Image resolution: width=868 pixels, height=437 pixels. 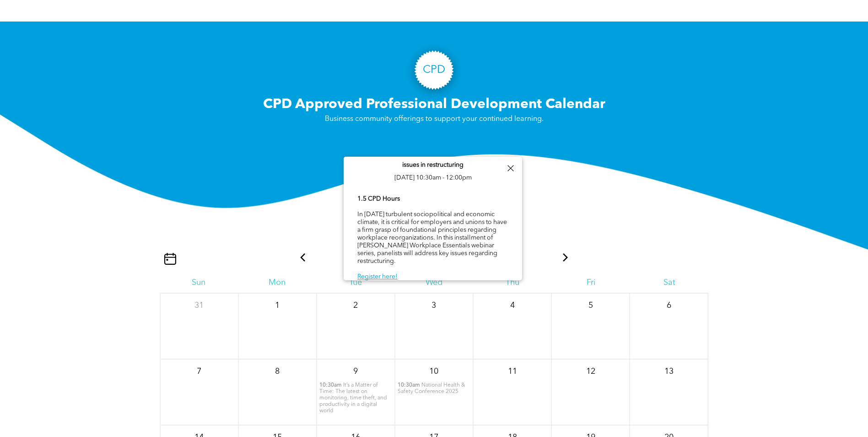 I want to click on p: 3, so click(x=434, y=305).